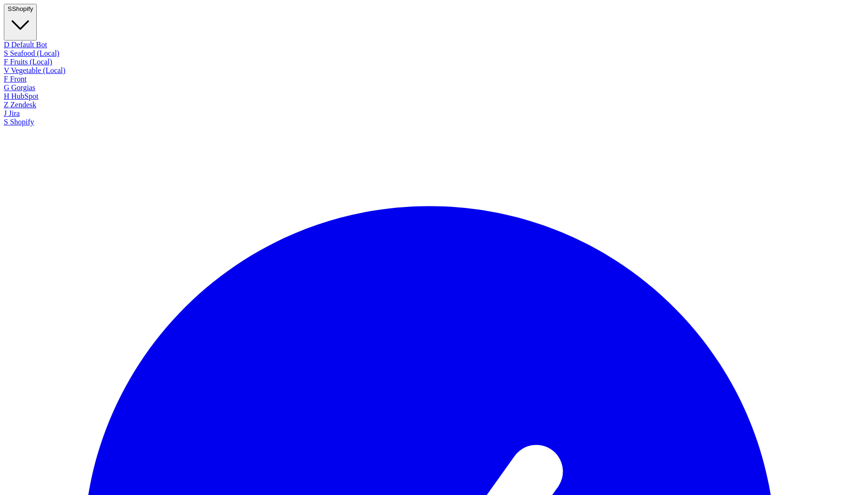  Describe the element at coordinates (430, 96) in the screenshot. I see `div: HubSpot` at that location.